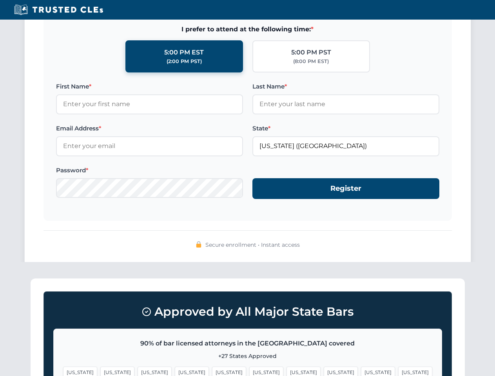 This screenshot has height=376, width=495. What do you see at coordinates (346, 189) in the screenshot?
I see `button: Register` at bounding box center [346, 189].